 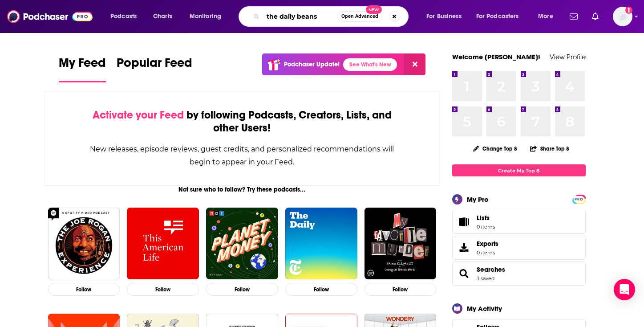 What do you see at coordinates (123, 16) in the screenshot?
I see `span: Podcasts` at bounding box center [123, 16].